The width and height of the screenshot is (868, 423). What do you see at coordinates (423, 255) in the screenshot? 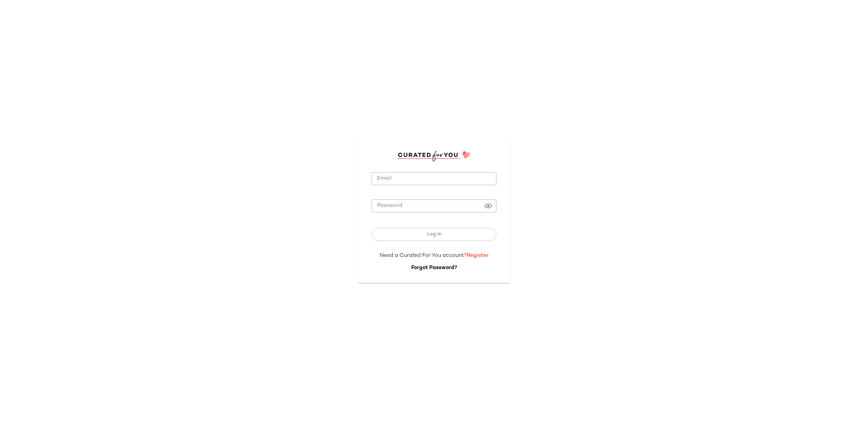
I see `span: Need a Curated For You account?` at bounding box center [423, 255].